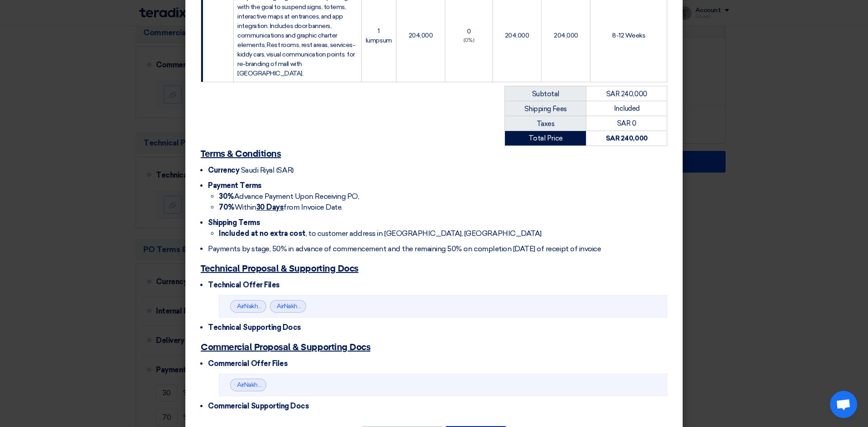  What do you see at coordinates (545, 138) in the screenshot?
I see `font: Total Price` at bounding box center [545, 138].